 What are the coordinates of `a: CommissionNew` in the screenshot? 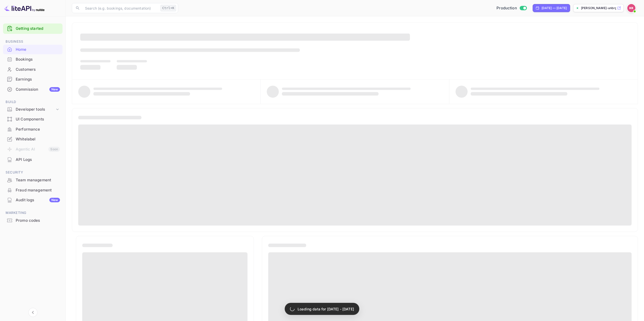 It's located at (33, 89).